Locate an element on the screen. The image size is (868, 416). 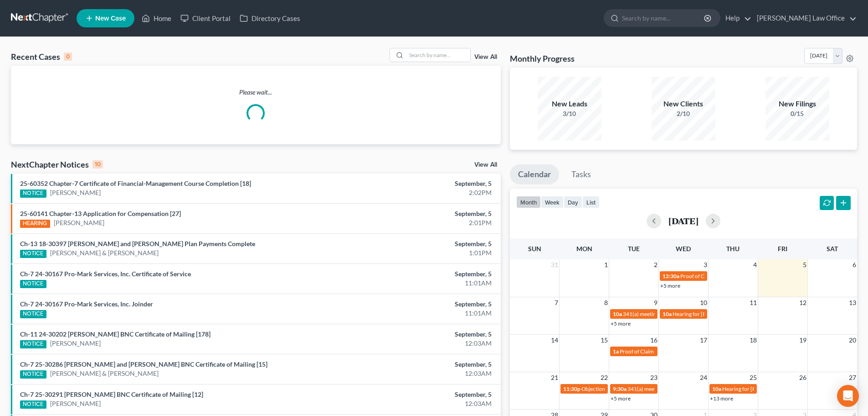
span: 14 is located at coordinates (555, 340).